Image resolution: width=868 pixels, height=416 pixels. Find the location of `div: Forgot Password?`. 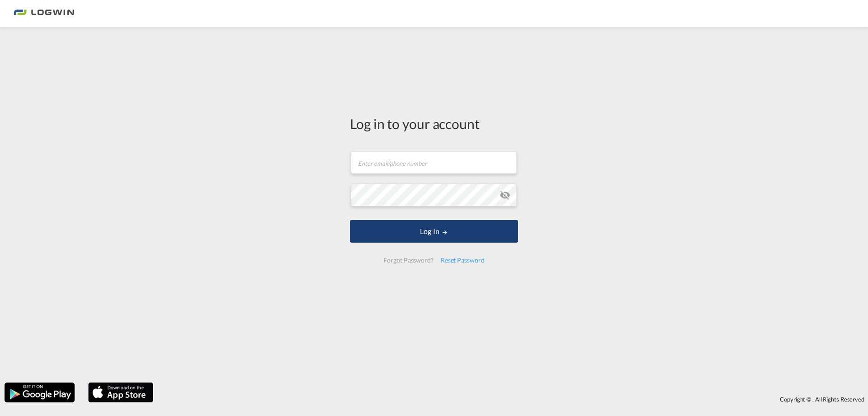

div: Forgot Password? is located at coordinates (408, 261).